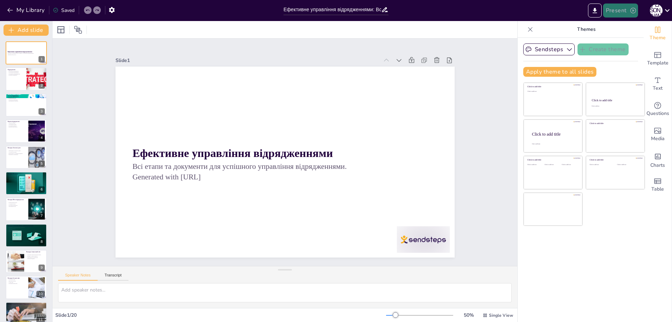  I want to click on p: Переваги відряджень, so click(16, 75).